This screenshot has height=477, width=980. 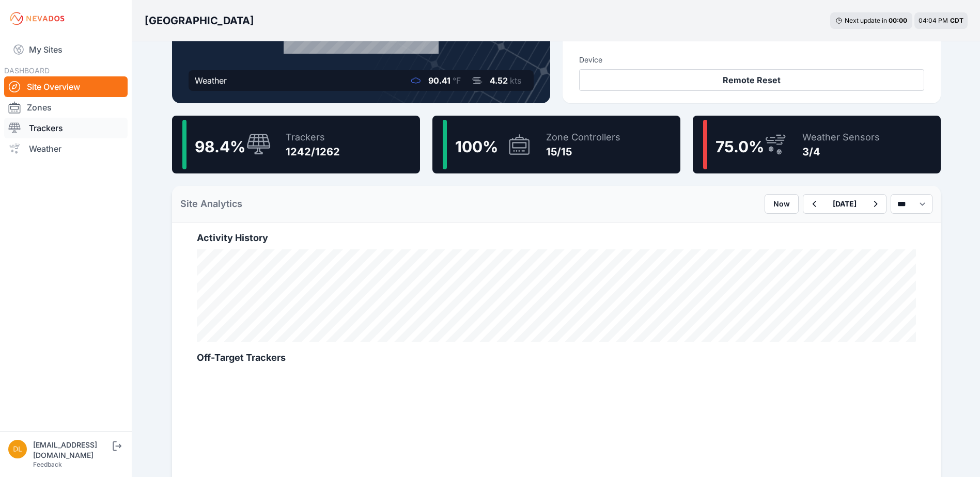 I want to click on a: My Sites, so click(x=66, y=49).